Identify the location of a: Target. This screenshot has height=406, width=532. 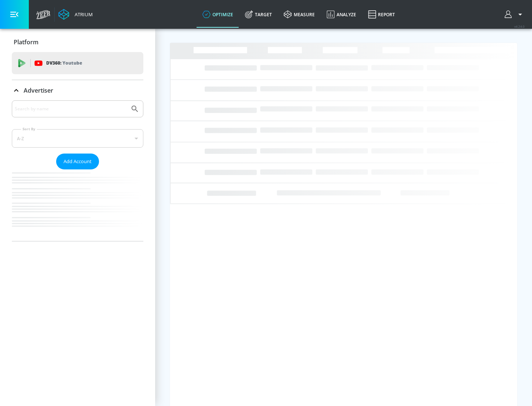
(258, 14).